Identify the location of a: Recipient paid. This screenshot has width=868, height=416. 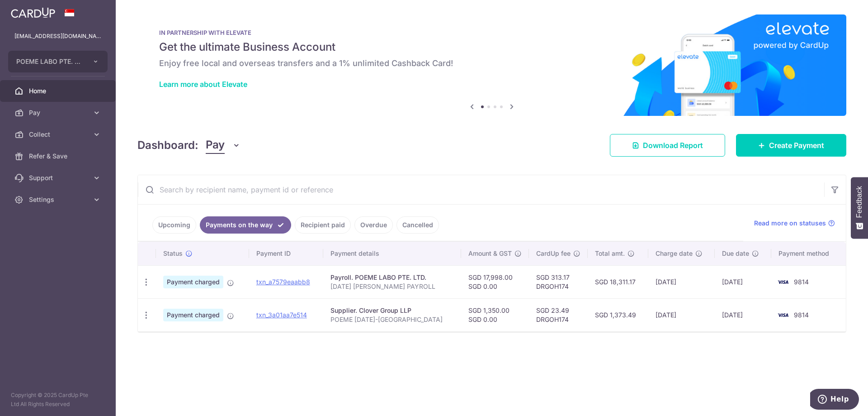
(323, 225).